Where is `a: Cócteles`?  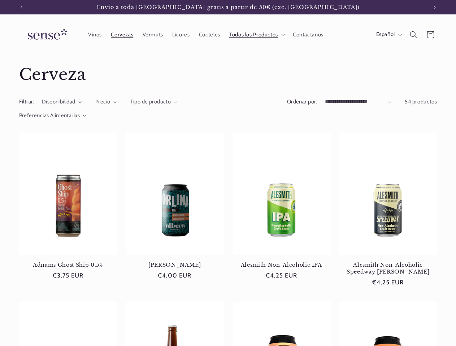
a: Cócteles is located at coordinates (209, 35).